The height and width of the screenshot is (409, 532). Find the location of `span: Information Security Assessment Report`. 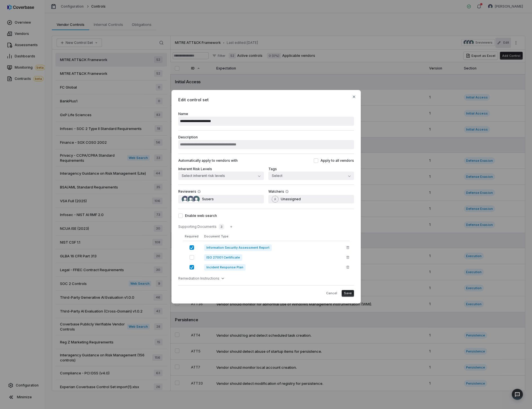

span: Information Security Assessment Report is located at coordinates (238, 248).